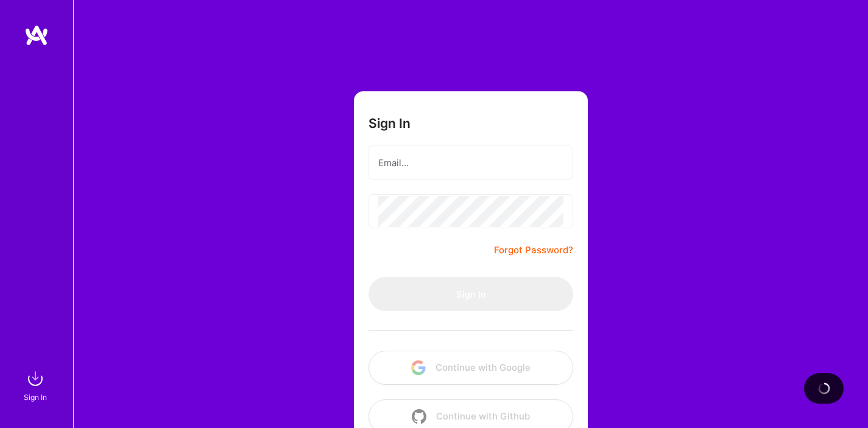  What do you see at coordinates (471, 368) in the screenshot?
I see `button: Continue with Google` at bounding box center [471, 368].